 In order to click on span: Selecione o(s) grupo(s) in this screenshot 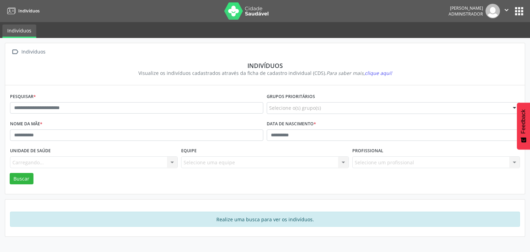, I will do `click(295, 108)`.